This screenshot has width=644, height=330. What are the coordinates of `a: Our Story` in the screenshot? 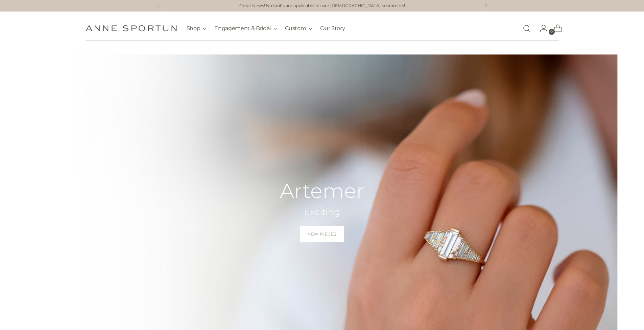 It's located at (332, 28).